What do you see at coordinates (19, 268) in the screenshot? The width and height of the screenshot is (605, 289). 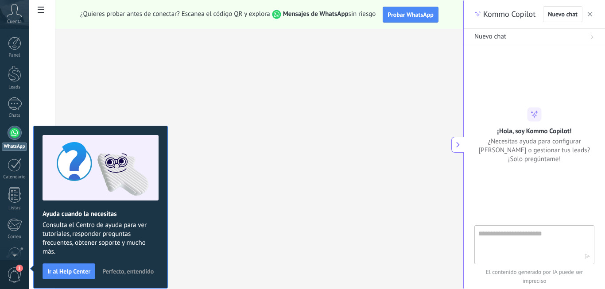 I see `span: 1` at bounding box center [19, 268].